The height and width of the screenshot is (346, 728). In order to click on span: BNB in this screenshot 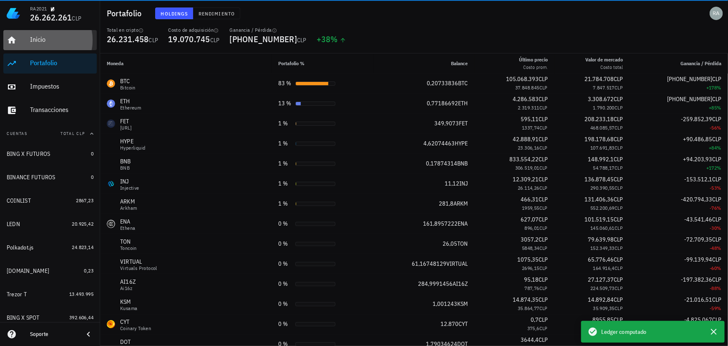, I will do `click(462, 163)`.